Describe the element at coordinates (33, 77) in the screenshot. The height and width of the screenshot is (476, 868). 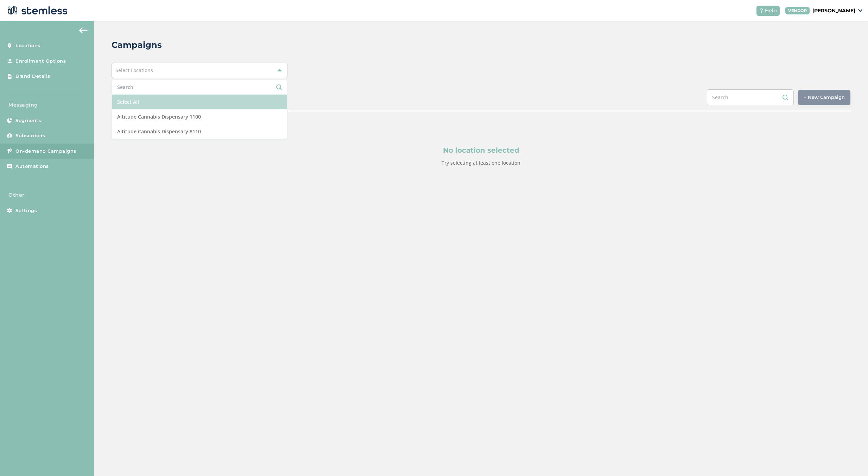
I see `span: Brand Details` at that location.